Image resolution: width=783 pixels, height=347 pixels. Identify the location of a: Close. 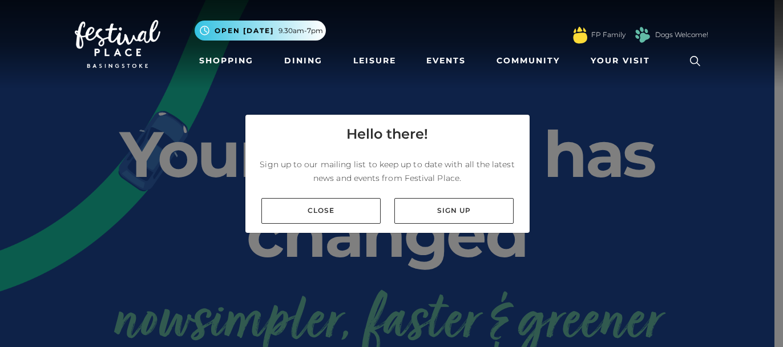
(321, 211).